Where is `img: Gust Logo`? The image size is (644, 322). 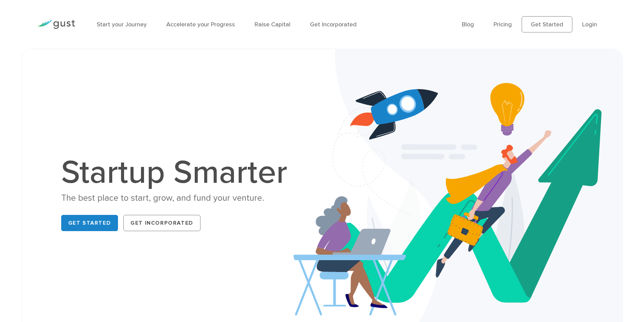 img: Gust Logo is located at coordinates (56, 25).